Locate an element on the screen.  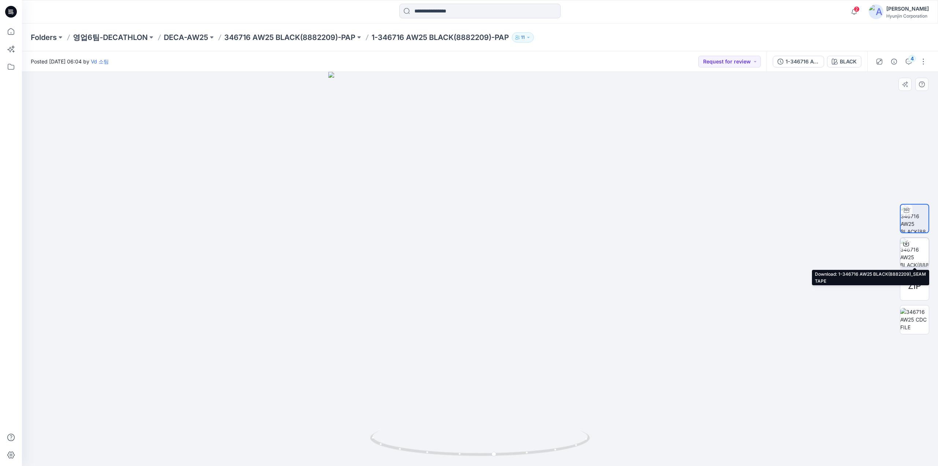
span: ZIP is located at coordinates (915, 286).